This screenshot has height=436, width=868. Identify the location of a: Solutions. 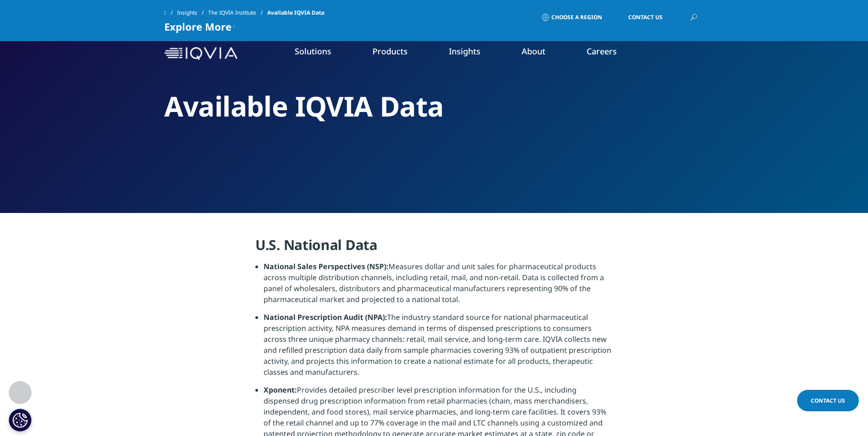
(313, 51).